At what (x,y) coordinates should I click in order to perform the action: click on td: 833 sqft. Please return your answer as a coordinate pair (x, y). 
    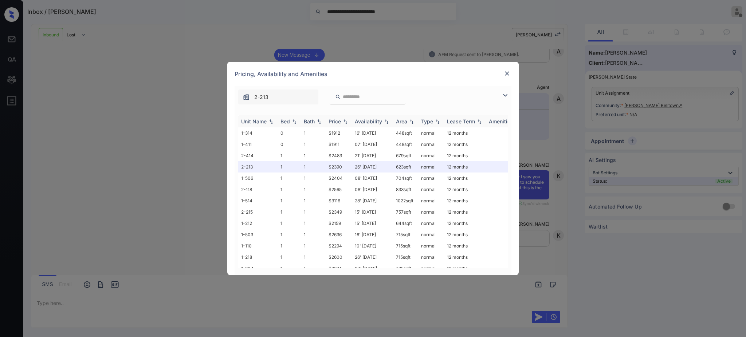
    Looking at the image, I should click on (405, 189).